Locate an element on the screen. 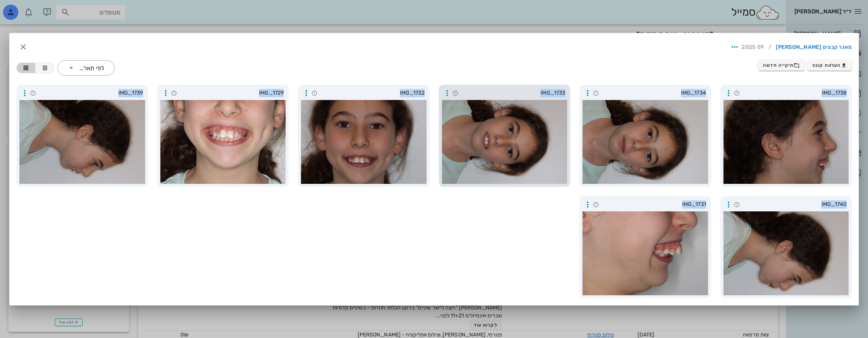 The height and width of the screenshot is (338, 868). span: IMG_1731 is located at coordinates (654, 204).